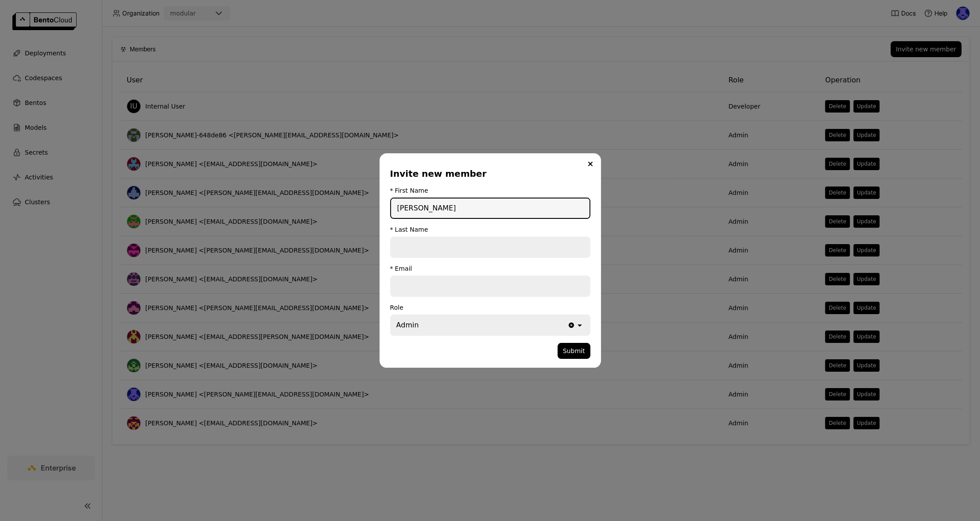  What do you see at coordinates (412, 190) in the screenshot?
I see `div: First Name` at bounding box center [412, 190].